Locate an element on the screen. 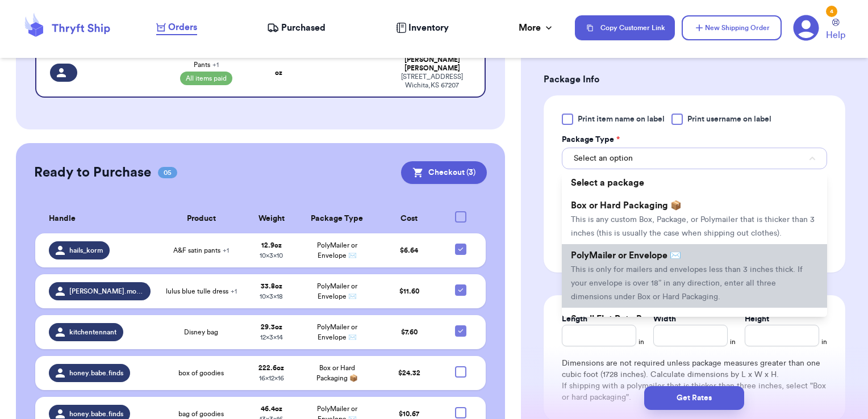 The width and height of the screenshot is (868, 419). label: Package Type is located at coordinates (591, 140).